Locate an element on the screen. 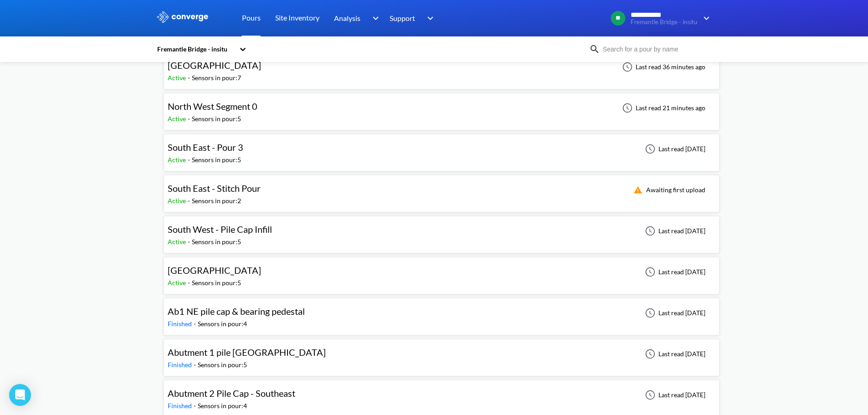 The width and height of the screenshot is (868, 415). div: Awaiting first upload is located at coordinates (668, 190).